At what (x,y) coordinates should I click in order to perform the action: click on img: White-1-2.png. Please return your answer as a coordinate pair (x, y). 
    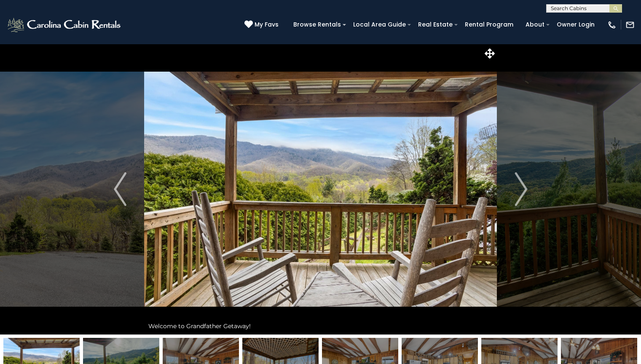
    Looking at the image, I should click on (65, 25).